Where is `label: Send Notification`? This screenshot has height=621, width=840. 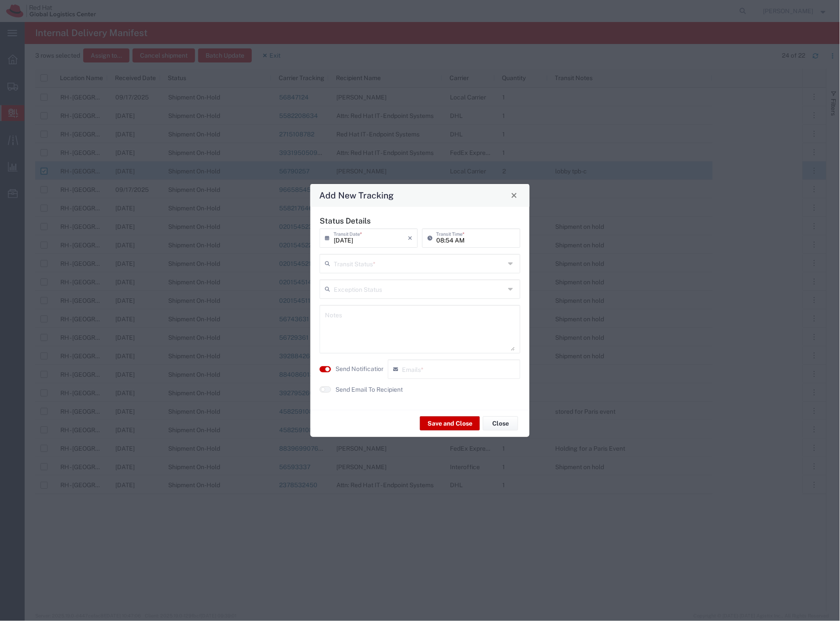
label: Send Notification is located at coordinates (360, 369).